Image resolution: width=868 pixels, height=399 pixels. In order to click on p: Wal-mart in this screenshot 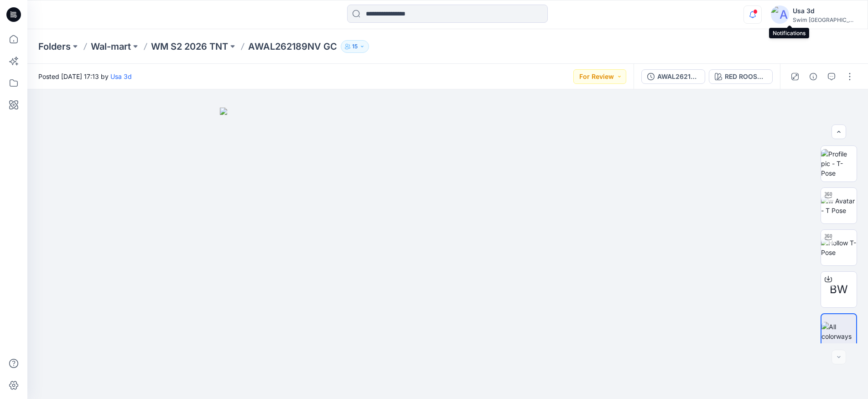, I will do `click(111, 47)`.